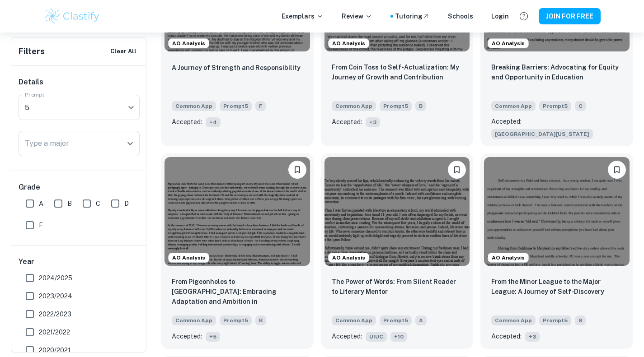  What do you see at coordinates (460, 16) in the screenshot?
I see `div: Schools` at bounding box center [460, 16].